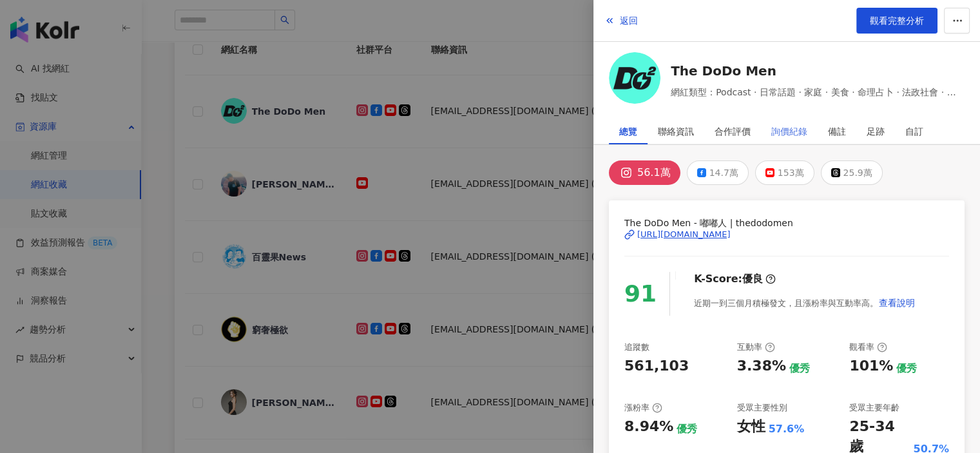  I want to click on div: 14.7萬, so click(724, 173).